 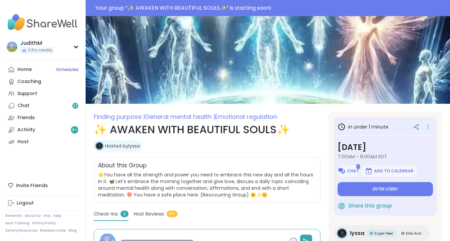 What do you see at coordinates (23, 106) in the screenshot?
I see `div: Chat` at bounding box center [23, 106].